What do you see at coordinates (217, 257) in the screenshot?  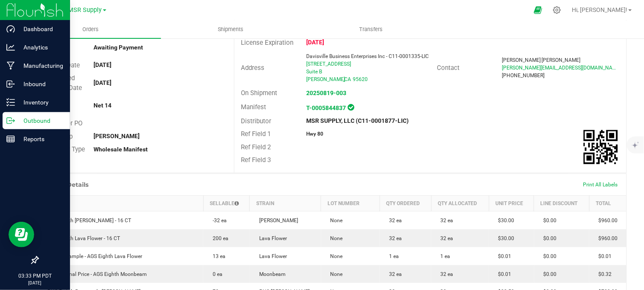 I see `span: 13 ea` at bounding box center [217, 257].